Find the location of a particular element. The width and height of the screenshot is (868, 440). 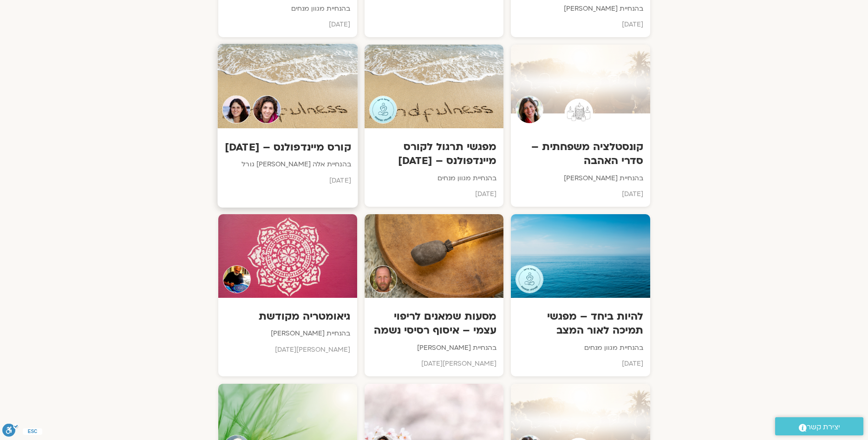

a: יצירת קשר is located at coordinates (819, 426).